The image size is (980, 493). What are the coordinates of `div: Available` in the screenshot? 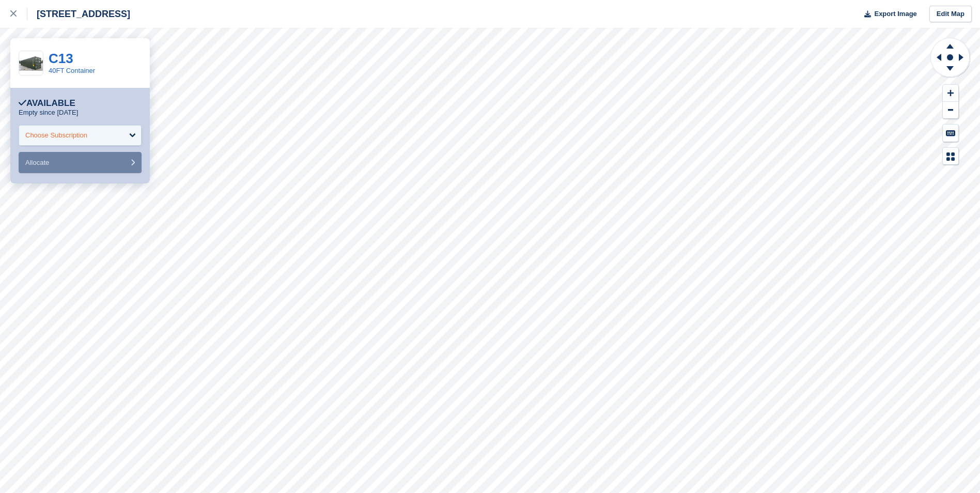 It's located at (47, 104).